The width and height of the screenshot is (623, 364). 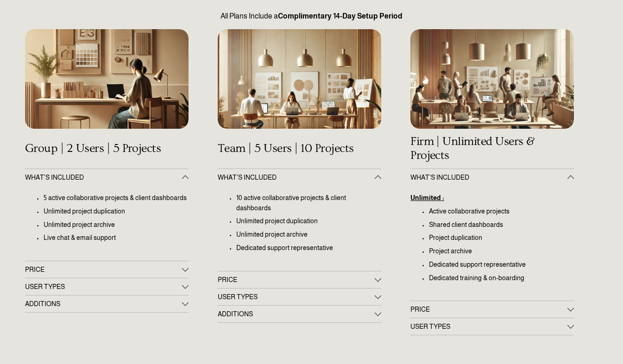 What do you see at coordinates (492, 177) in the screenshot?
I see `button: WHAT’S INCLUDED` at bounding box center [492, 177].